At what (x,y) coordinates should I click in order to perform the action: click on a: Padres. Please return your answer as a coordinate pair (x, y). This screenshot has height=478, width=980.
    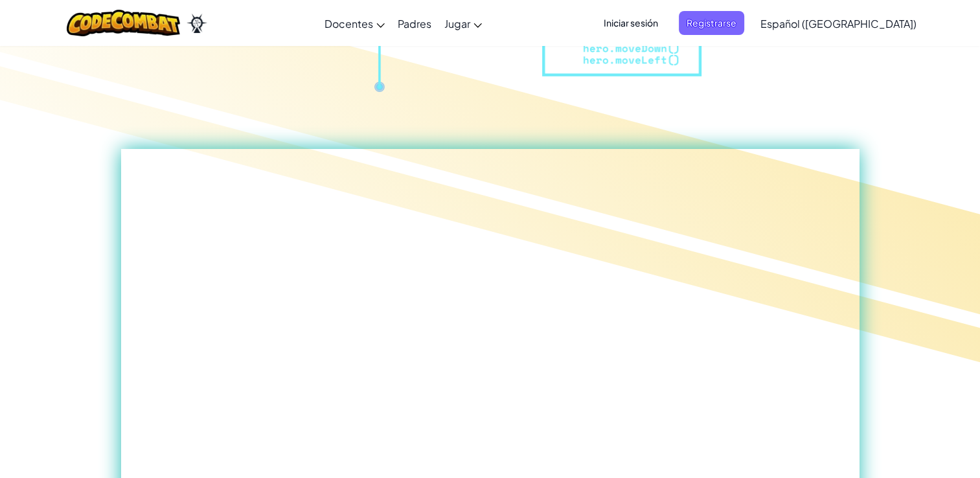
    Looking at the image, I should click on (414, 23).